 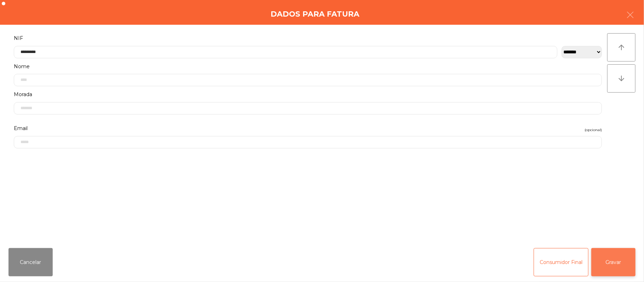 I want to click on button: Consumidor Final, so click(x=561, y=262).